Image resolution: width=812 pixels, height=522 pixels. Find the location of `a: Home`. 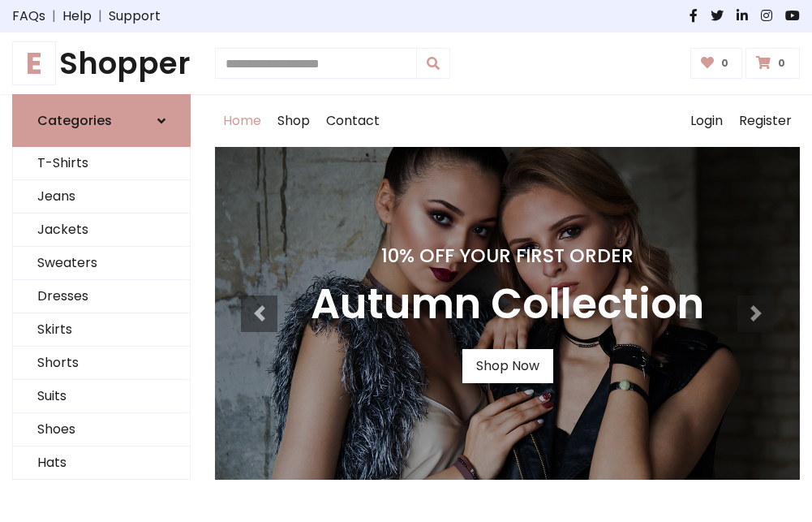

a: Home is located at coordinates (242, 121).